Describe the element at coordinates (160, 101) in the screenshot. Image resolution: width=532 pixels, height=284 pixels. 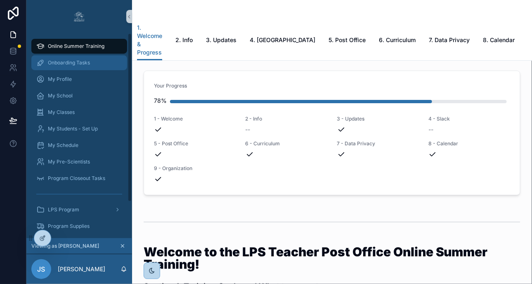
I see `div: 78%` at that location.